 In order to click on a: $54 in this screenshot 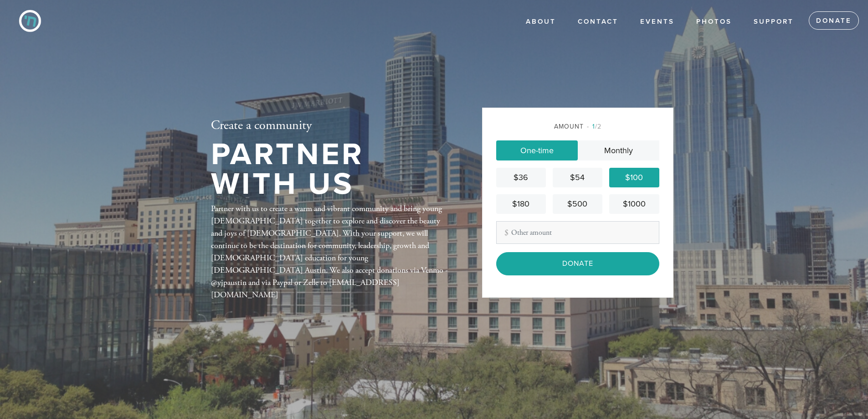, I will do `click(577, 177)`.